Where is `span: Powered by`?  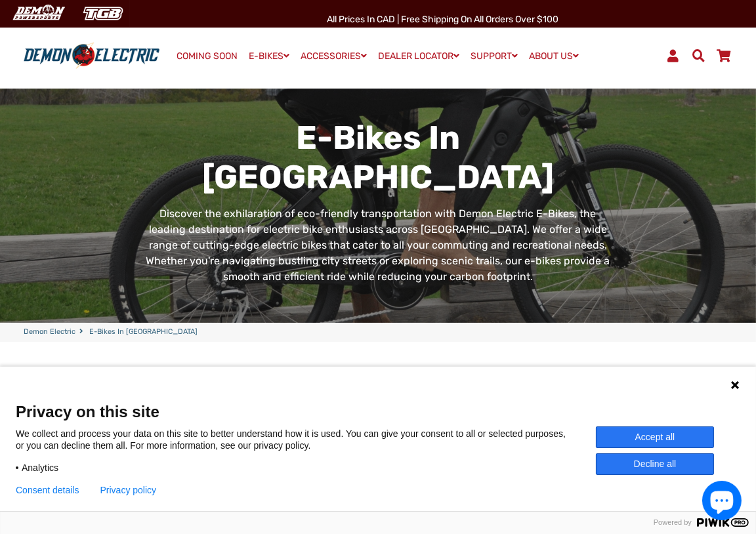
span: Powered by is located at coordinates (673, 522).